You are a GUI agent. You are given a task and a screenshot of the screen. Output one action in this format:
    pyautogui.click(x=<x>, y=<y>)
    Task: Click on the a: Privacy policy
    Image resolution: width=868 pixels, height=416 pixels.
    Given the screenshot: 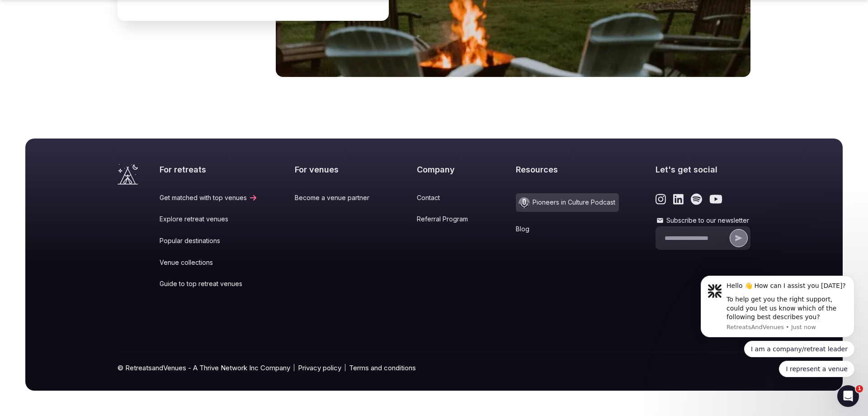 What is the action you would take?
    pyautogui.click(x=320, y=368)
    